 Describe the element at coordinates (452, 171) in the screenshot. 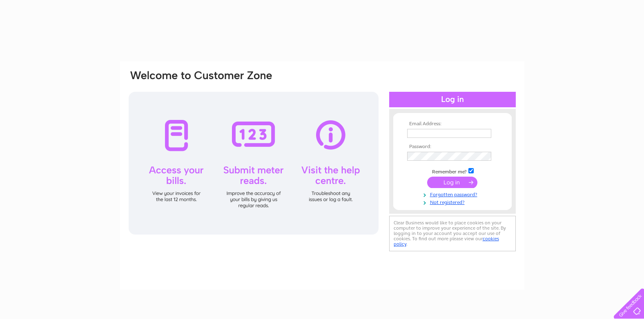

I see `td: Remember me?` at that location.